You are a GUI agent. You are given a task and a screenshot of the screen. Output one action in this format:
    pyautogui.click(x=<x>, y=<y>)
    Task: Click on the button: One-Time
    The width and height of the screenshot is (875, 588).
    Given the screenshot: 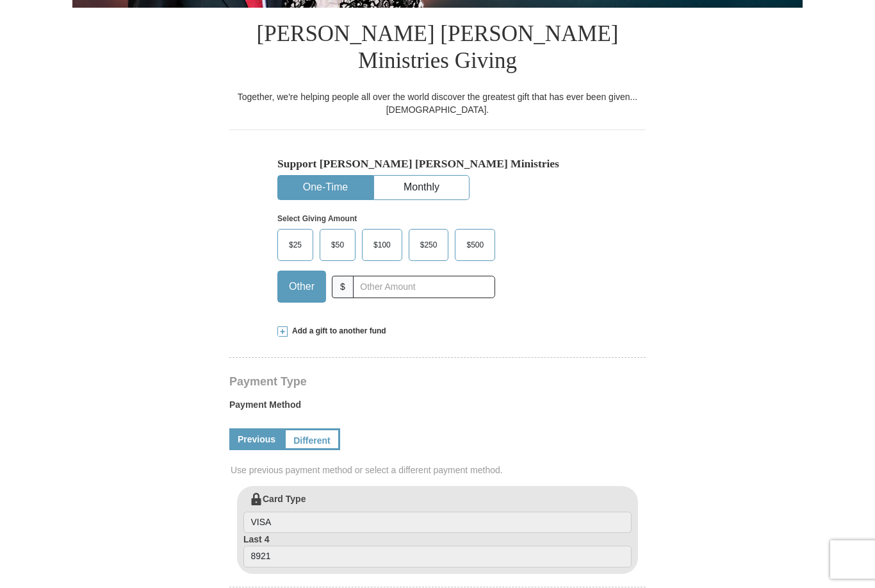 What is the action you would take?
    pyautogui.click(x=326, y=188)
    